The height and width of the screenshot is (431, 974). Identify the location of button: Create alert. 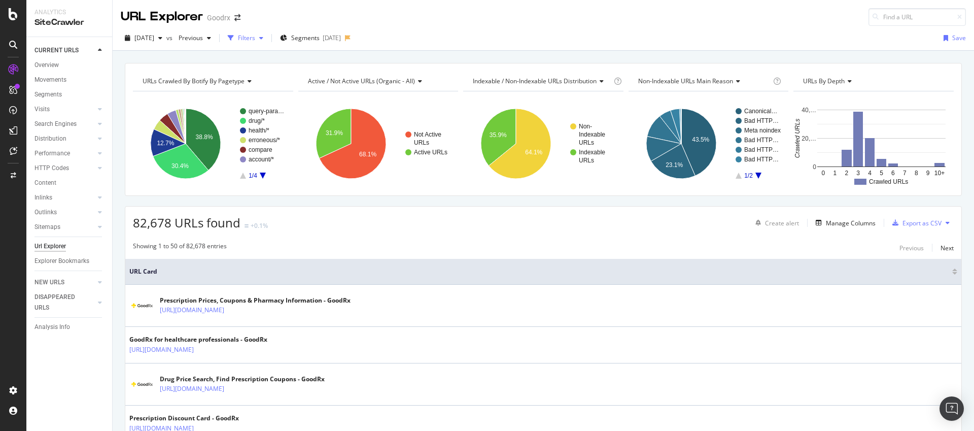
(775, 223).